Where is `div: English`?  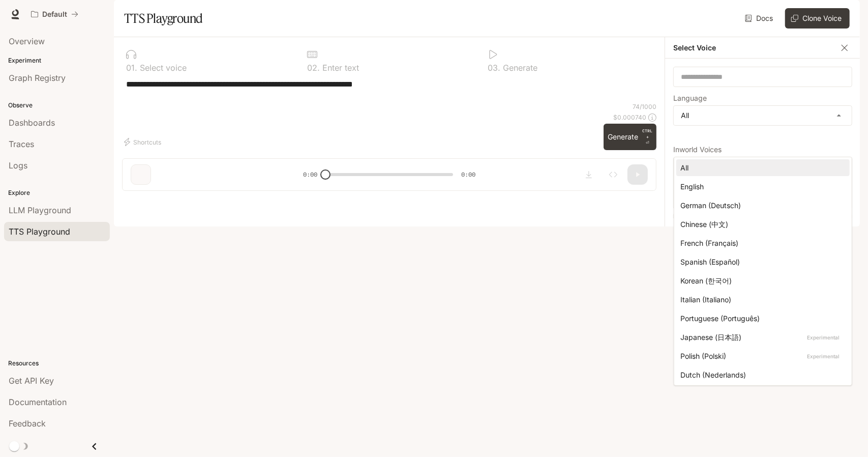 div: English is located at coordinates (761, 186).